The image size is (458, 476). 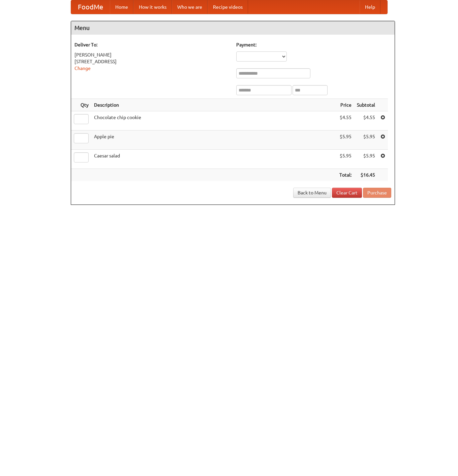 I want to click on th: Total:, so click(x=345, y=175).